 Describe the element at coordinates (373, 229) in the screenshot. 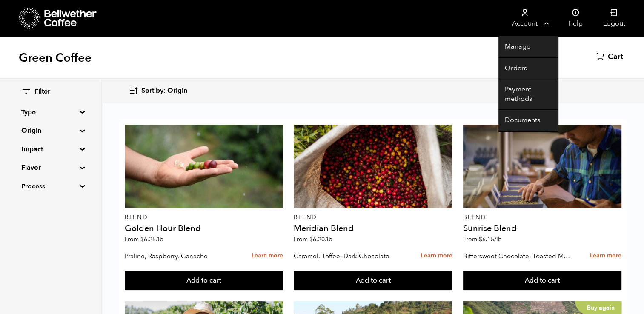

I see `h4: Meridian Blend` at that location.